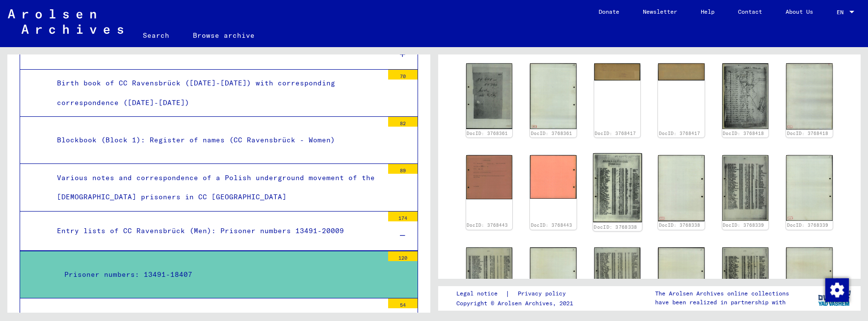 This screenshot has height=321, width=868. I want to click on img: yv_logo.png, so click(834, 298).